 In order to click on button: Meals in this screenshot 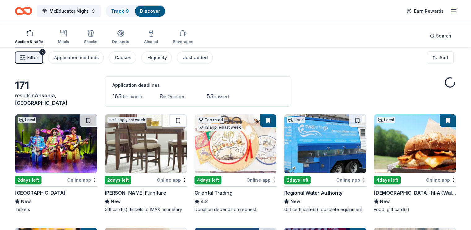, I will do `click(63, 37)`.